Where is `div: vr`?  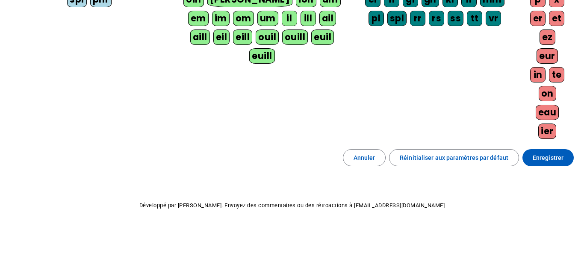
div: vr is located at coordinates (493, 18).